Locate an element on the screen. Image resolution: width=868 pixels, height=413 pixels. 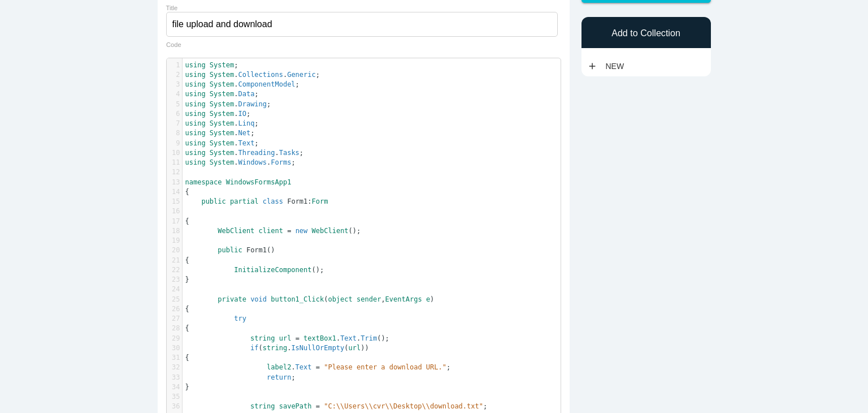
div: 14 is located at coordinates (174, 192).